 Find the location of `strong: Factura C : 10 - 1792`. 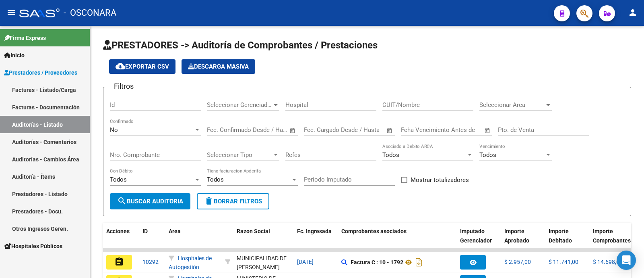

strong: Factura C : 10 - 1792 is located at coordinates (377, 262).